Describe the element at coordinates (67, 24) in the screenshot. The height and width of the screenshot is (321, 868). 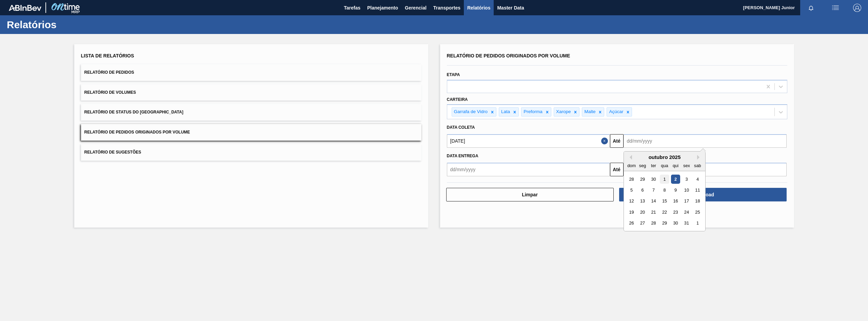
I see `h1: Relatórios` at that location.